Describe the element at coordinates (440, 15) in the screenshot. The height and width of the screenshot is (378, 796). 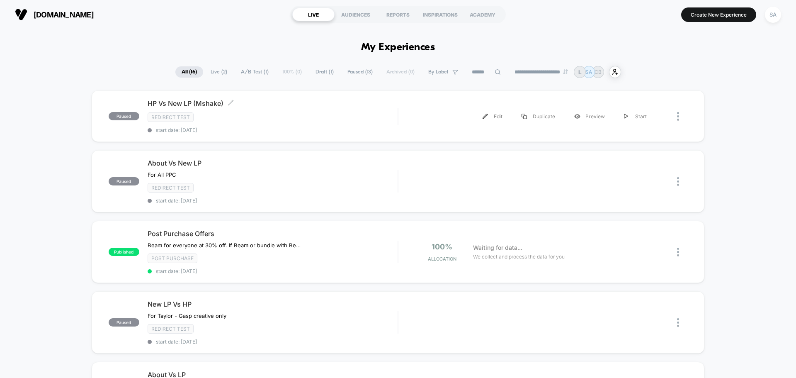
I see `div: INSPIRATIONS` at that location.